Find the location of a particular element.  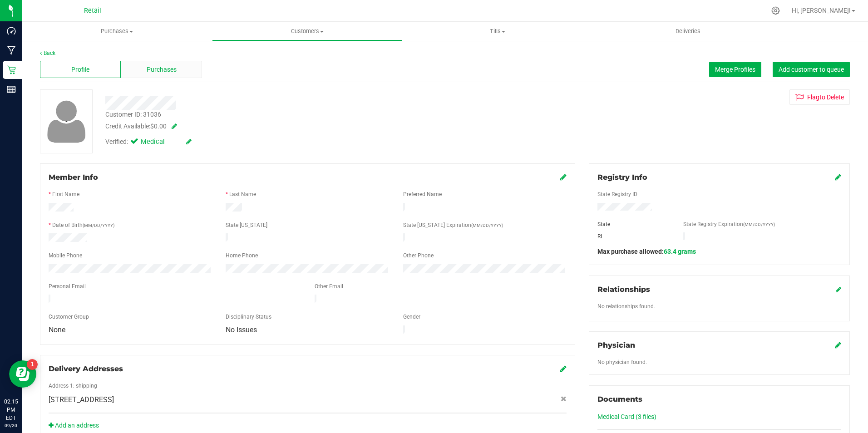

label: Other Phone is located at coordinates (418, 255).